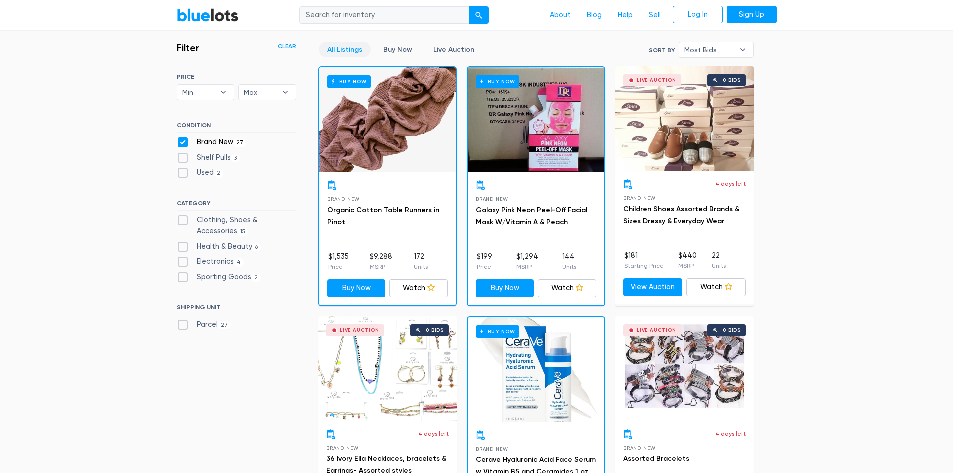 The height and width of the screenshot is (473, 953). I want to click on a: All Listings, so click(345, 49).